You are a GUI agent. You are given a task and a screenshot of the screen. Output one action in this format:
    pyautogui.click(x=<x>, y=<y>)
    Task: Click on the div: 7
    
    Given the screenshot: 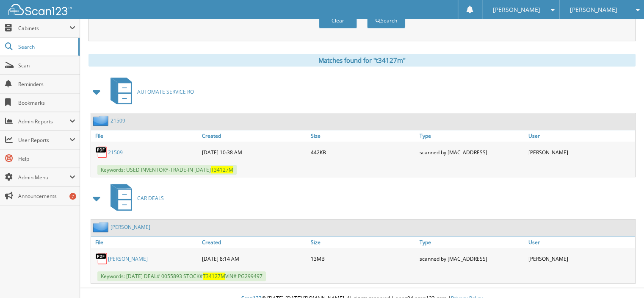 What is the action you would take?
    pyautogui.click(x=73, y=196)
    